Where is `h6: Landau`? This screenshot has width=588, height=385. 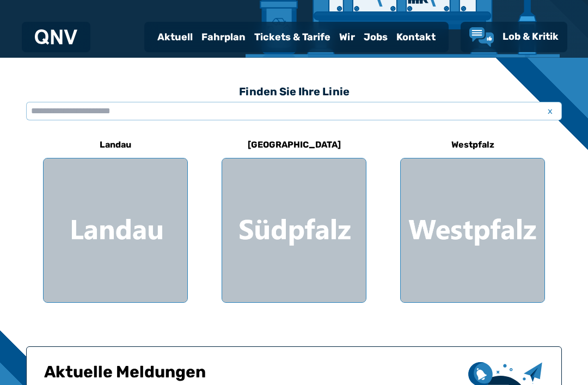
h6: Landau is located at coordinates (116, 145).